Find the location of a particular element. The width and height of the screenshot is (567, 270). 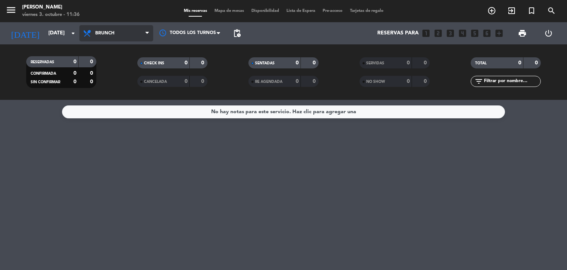

i: filter_list is located at coordinates (479, 81).